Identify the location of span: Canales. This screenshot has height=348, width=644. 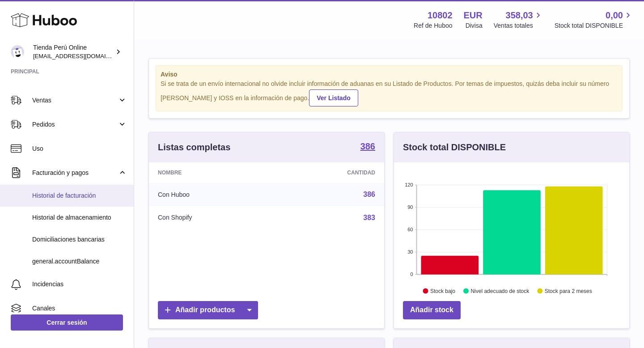
(80, 308).